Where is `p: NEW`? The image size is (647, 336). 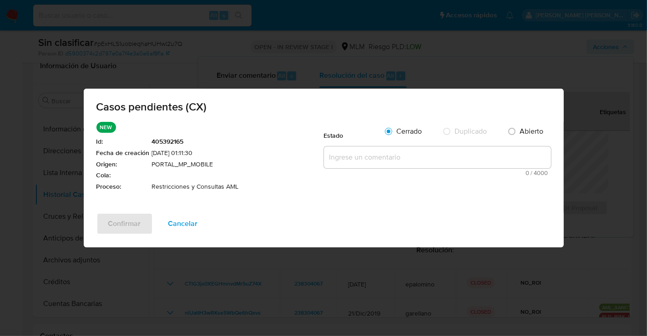 p: NEW is located at coordinates (106, 127).